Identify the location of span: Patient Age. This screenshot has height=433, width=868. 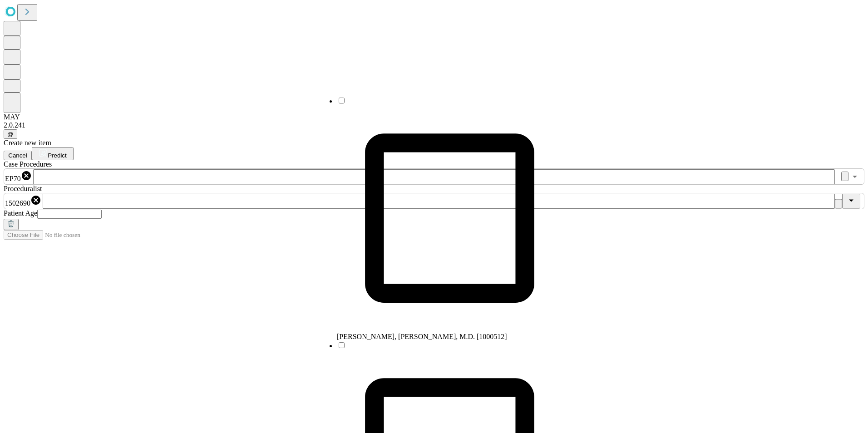
(20, 213).